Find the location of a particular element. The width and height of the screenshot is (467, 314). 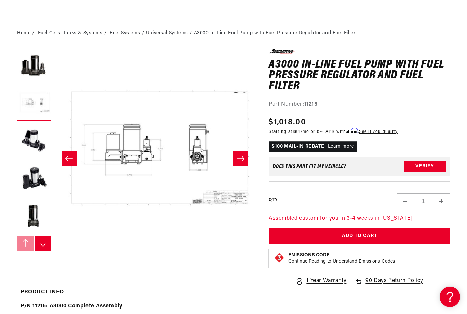

img: Emissions code is located at coordinates (279, 258).